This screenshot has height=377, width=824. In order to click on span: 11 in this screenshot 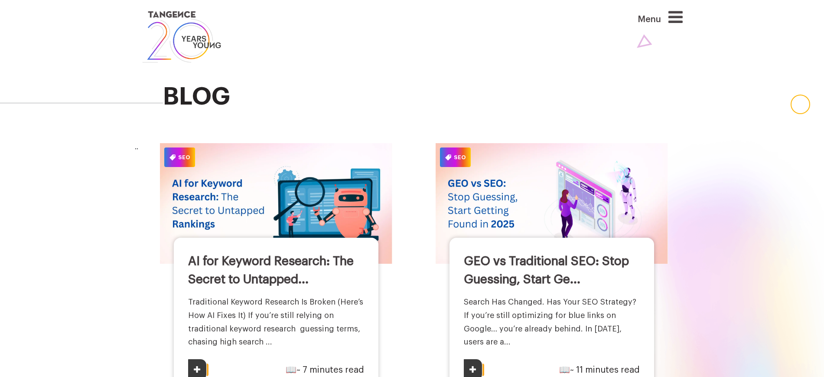, I will do `click(579, 370)`.